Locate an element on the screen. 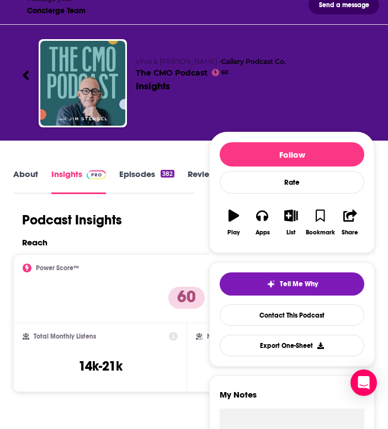 The image size is (388, 429). h1: Podcast Insights is located at coordinates (72, 220).